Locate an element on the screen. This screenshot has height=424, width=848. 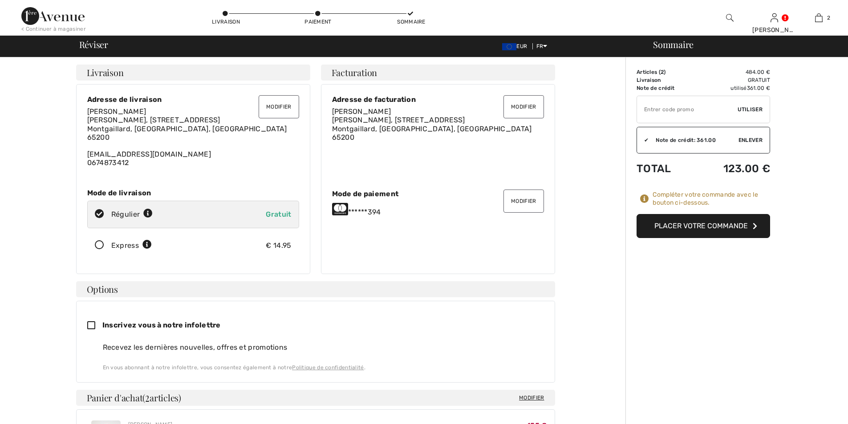
input: Code promo is located at coordinates (688, 110).